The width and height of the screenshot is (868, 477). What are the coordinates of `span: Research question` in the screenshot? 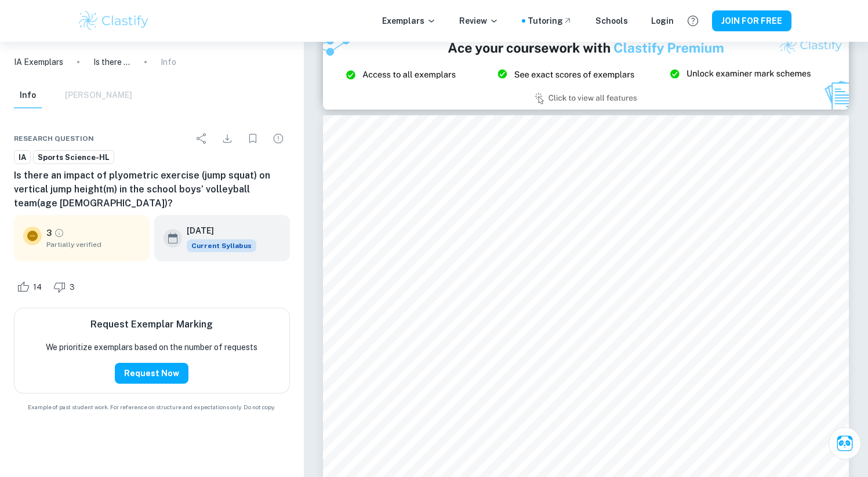 It's located at (54, 139).